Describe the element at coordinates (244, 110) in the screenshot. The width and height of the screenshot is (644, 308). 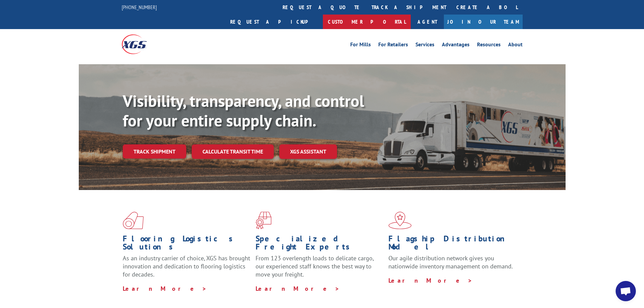
I see `b: Visibility, transparency, and control for your entire supply chain.` at that location.